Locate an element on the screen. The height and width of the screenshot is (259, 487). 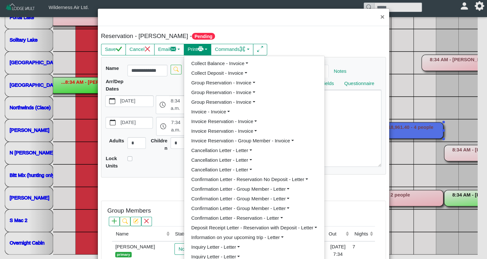
a: Collect Deposit - Invoice is located at coordinates (254, 73).